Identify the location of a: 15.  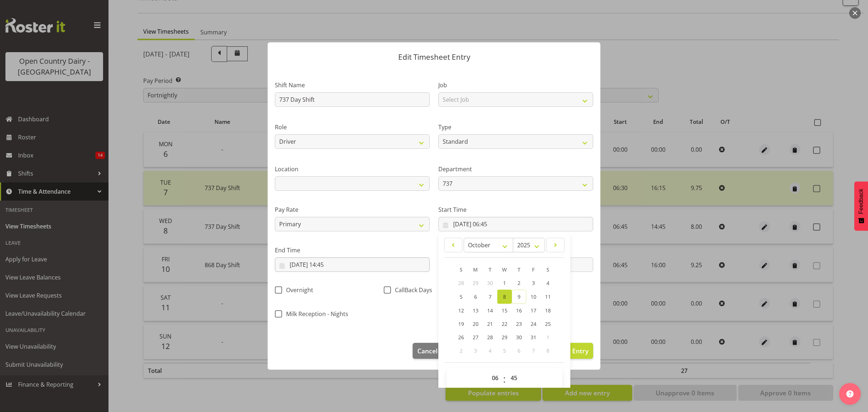
(505, 310).